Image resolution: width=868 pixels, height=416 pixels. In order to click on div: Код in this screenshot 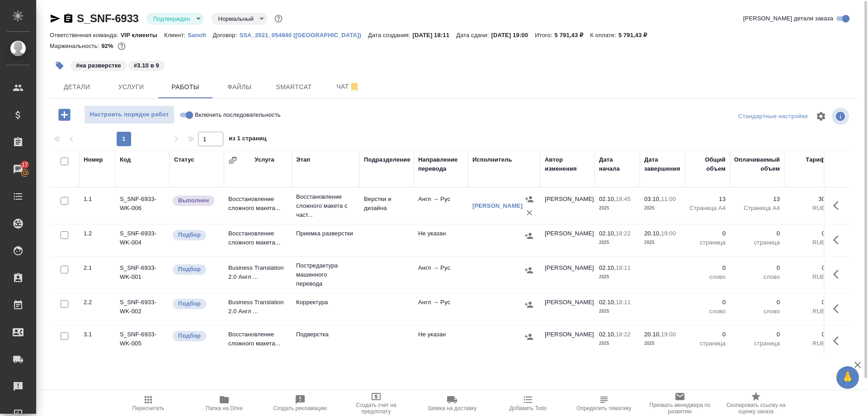, I will do `click(125, 160)`.